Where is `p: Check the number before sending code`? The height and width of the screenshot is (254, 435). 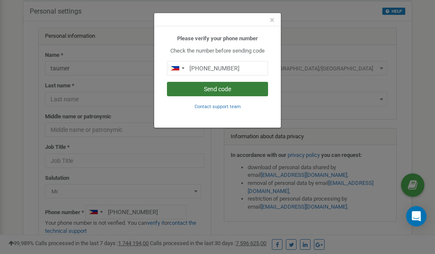
p: Check the number before sending code is located at coordinates (217, 51).